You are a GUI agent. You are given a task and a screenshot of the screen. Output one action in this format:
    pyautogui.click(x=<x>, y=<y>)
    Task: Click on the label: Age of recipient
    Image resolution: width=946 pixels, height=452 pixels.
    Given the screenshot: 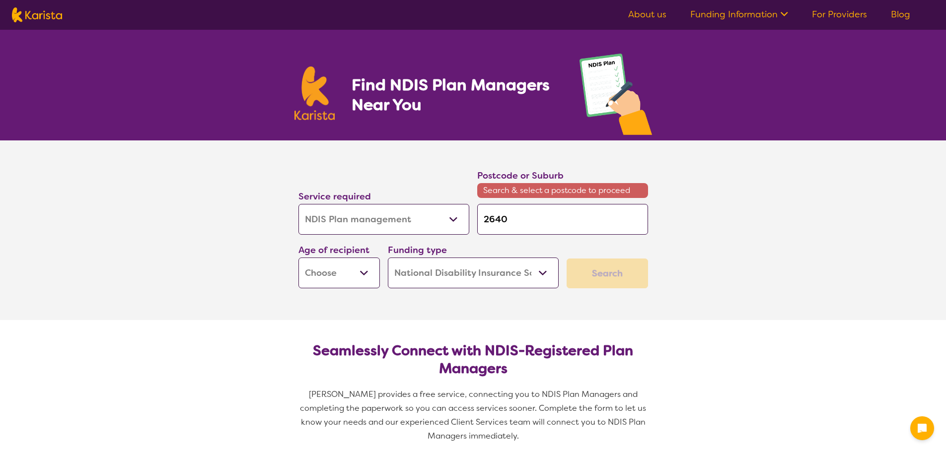 What is the action you would take?
    pyautogui.click(x=334, y=250)
    